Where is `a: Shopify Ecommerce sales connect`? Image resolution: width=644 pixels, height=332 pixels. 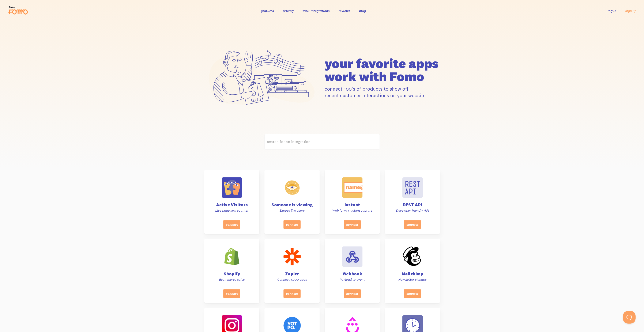 a: Shopify Ecommerce sales connect is located at coordinates (232, 271).